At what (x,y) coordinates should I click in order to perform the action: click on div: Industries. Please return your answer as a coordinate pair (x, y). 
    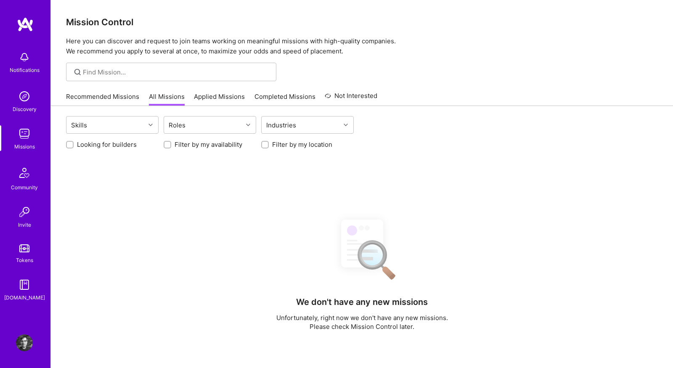
    Looking at the image, I should click on (281, 125).